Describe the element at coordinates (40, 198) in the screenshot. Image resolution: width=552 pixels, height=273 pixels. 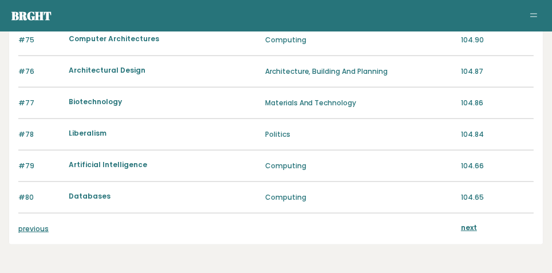
I see `p: #80` at that location.